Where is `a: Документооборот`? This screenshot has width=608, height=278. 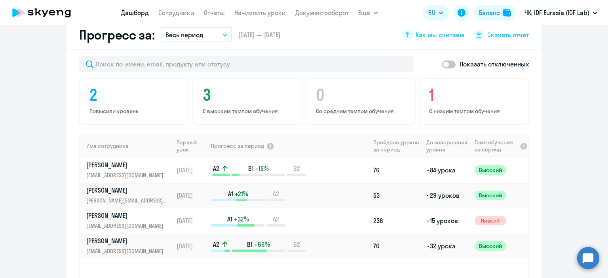
a: Документооборот is located at coordinates (322, 13).